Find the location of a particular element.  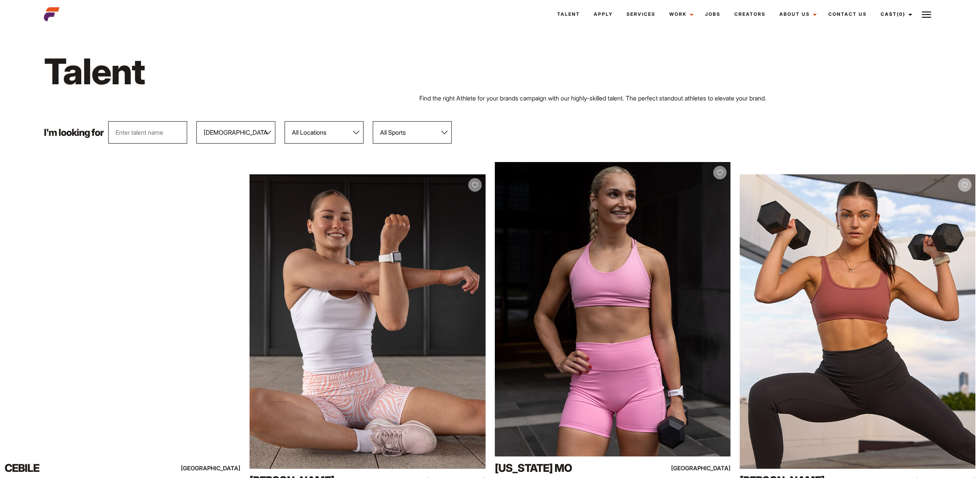

span: (0) is located at coordinates (901, 14).